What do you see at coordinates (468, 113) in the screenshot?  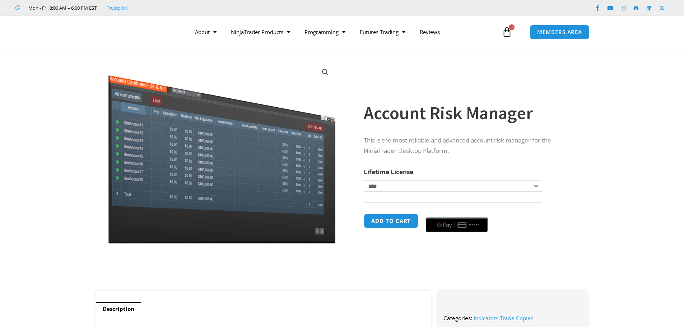 I see `h1: Account Risk Manager` at bounding box center [468, 113].